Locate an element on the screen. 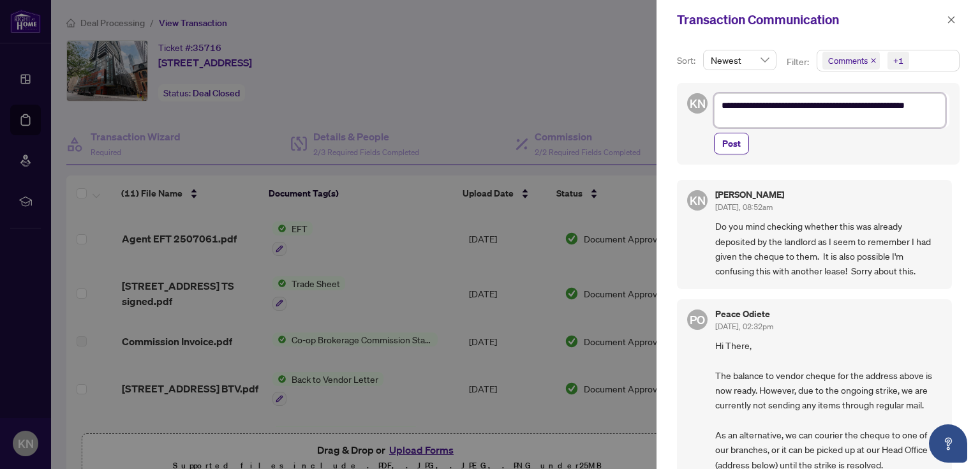 The width and height of the screenshot is (980, 469). p: Filter: is located at coordinates (799, 62).